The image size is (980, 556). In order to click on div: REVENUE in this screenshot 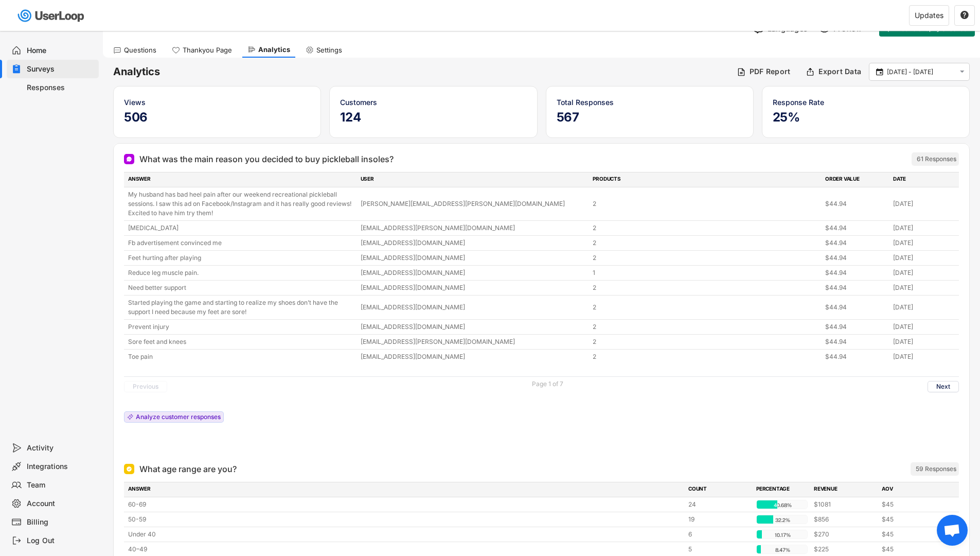, I will do `click(845, 490)`.